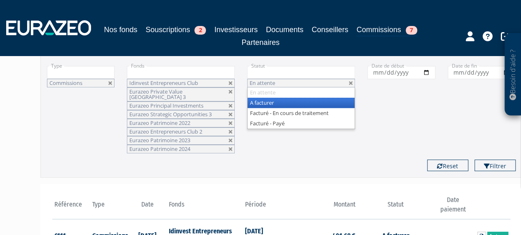  I want to click on th: Fonds, so click(204, 207).